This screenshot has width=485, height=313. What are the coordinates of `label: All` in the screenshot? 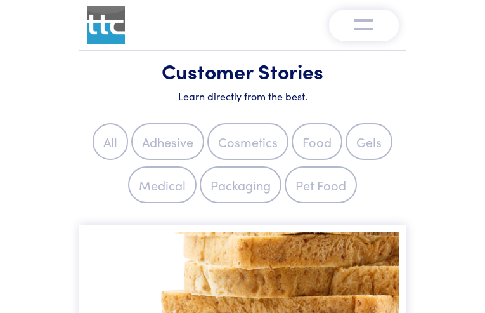 It's located at (110, 141).